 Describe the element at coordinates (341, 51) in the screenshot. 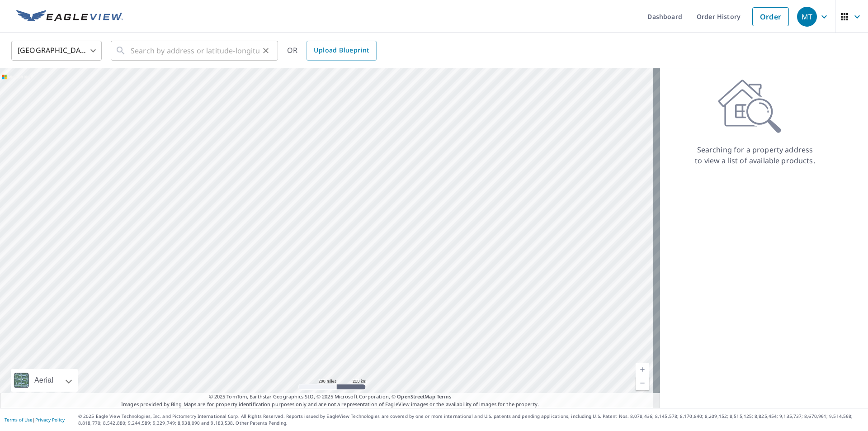

I see `a: Upload Blueprint` at that location.